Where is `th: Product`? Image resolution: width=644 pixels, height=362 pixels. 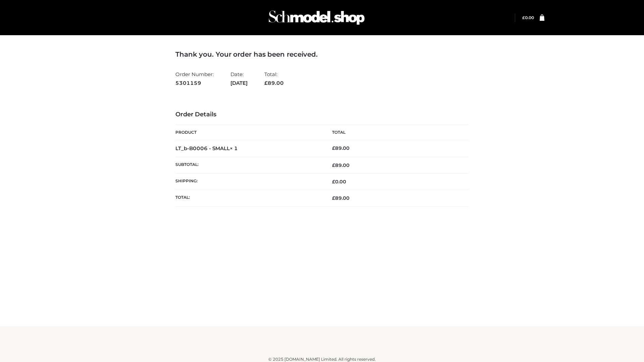
th: Product is located at coordinates (248, 132).